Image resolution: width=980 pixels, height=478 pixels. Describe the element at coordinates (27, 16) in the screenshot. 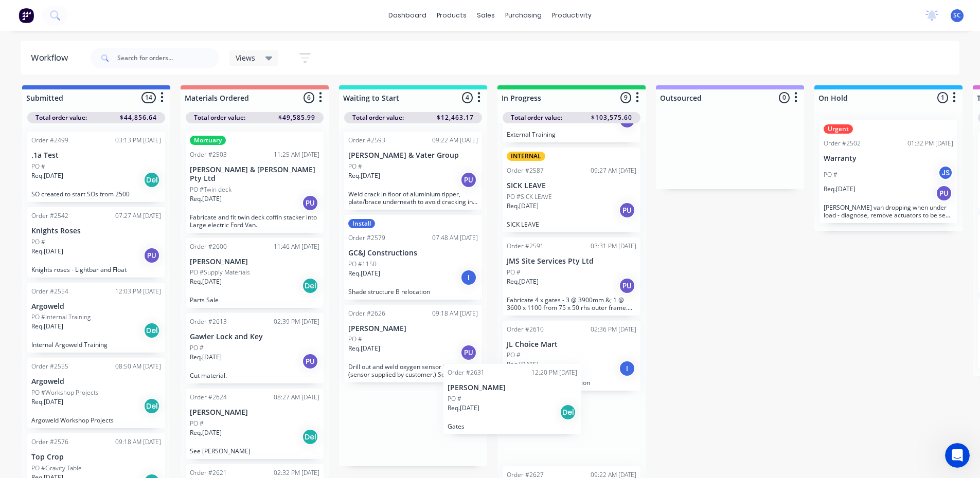

I see `img: Factory` at that location.